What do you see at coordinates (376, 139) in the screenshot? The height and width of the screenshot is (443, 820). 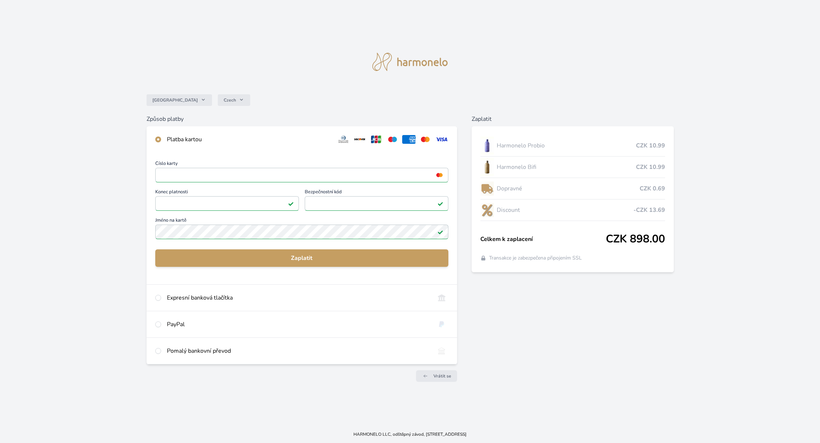 I see `img: jcb.svg` at bounding box center [376, 139].